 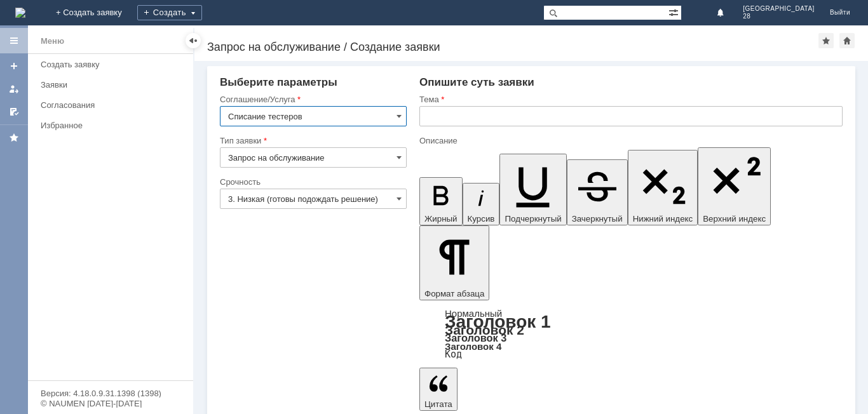 What do you see at coordinates (473, 313) in the screenshot?
I see `a: Нормальный` at bounding box center [473, 313].